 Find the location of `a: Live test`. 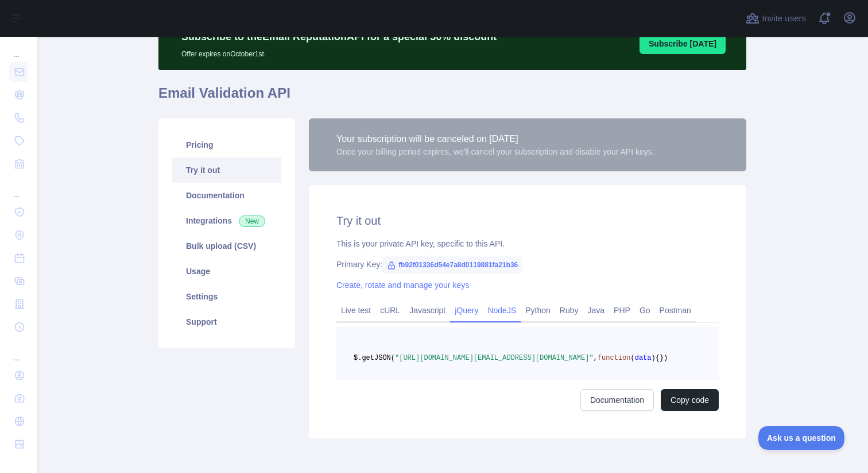

a: Live test is located at coordinates (356, 310).